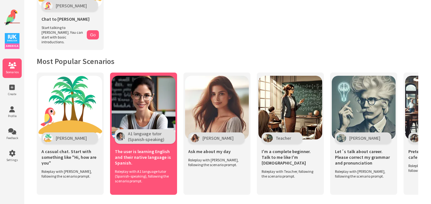 The height and width of the screenshot is (204, 431). I want to click on img: IUK Logo, so click(12, 41).